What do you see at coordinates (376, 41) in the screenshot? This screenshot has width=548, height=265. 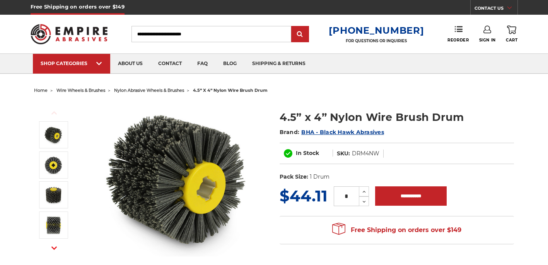 I see `p: FOR QUESTIONS OR INQUIRIES` at bounding box center [376, 41].